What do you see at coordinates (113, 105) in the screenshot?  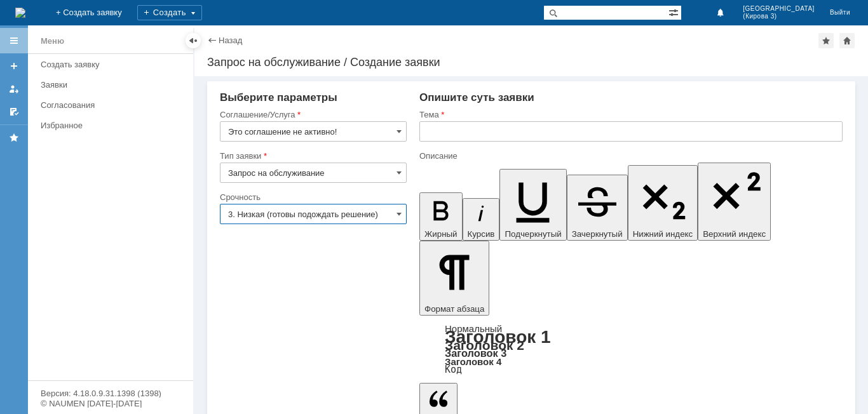 I see `a: Согласования` at bounding box center [113, 105].